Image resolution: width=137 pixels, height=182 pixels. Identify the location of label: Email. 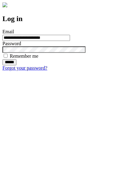
(8, 31).